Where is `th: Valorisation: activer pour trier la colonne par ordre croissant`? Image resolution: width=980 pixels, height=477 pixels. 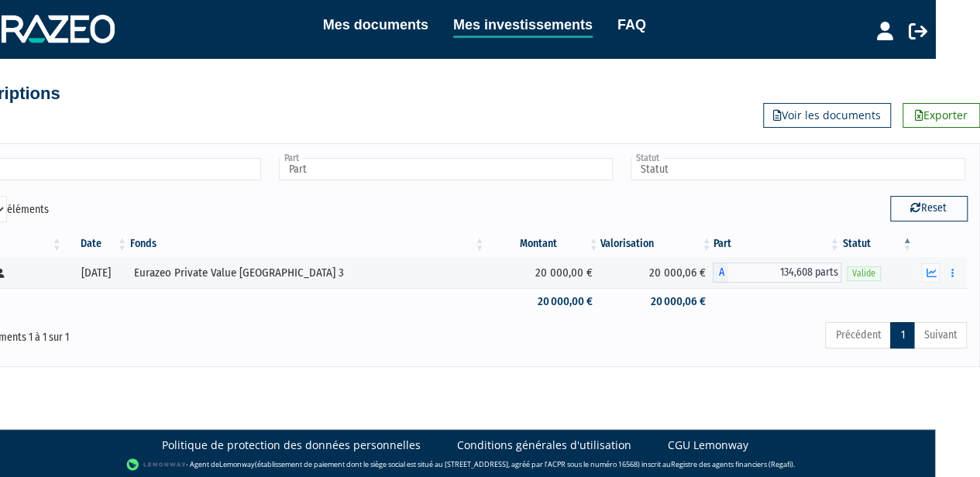
th: Valorisation: activer pour trier la colonne par ordre croissant is located at coordinates (657, 244).